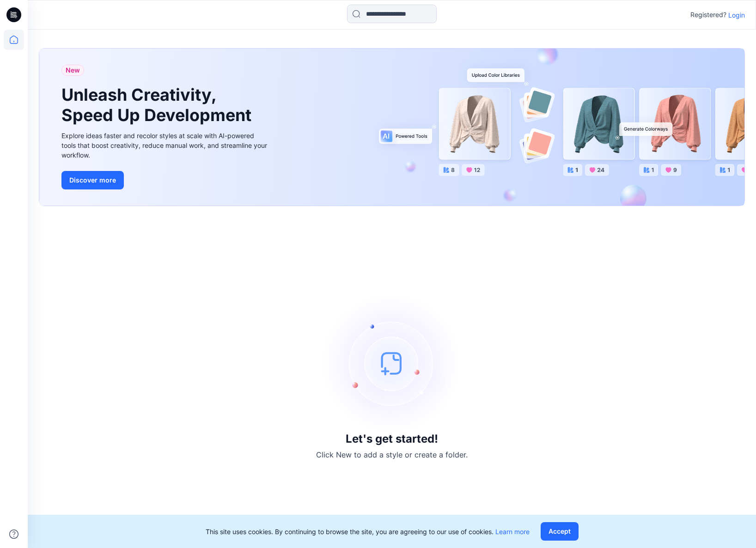  What do you see at coordinates (392, 439) in the screenshot?
I see `h3: Let's get started!` at bounding box center [392, 439].